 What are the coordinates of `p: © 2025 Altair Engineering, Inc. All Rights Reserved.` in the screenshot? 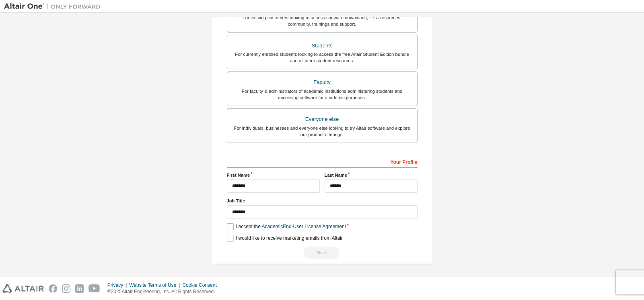 It's located at (164, 291).